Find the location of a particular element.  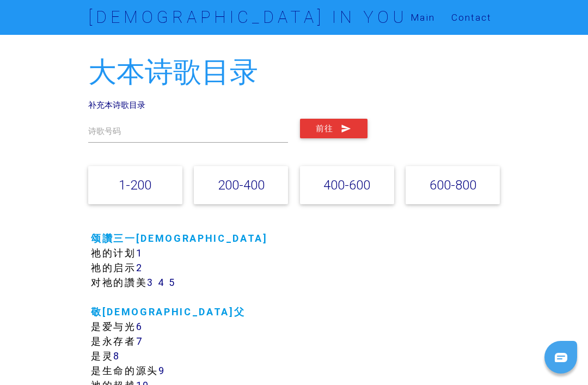

label: 诗歌号码 is located at coordinates (105, 131).